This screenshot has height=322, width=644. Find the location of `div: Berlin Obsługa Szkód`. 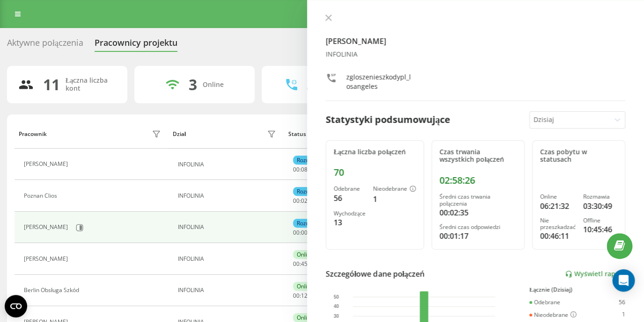

div: Berlin Obsługa Szkód is located at coordinates (52, 290).